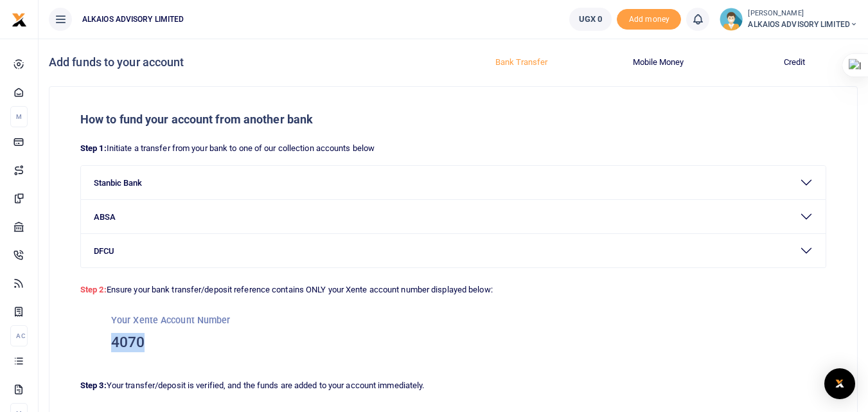 The image size is (868, 412). I want to click on button: Stanbic Bank, so click(453, 183).